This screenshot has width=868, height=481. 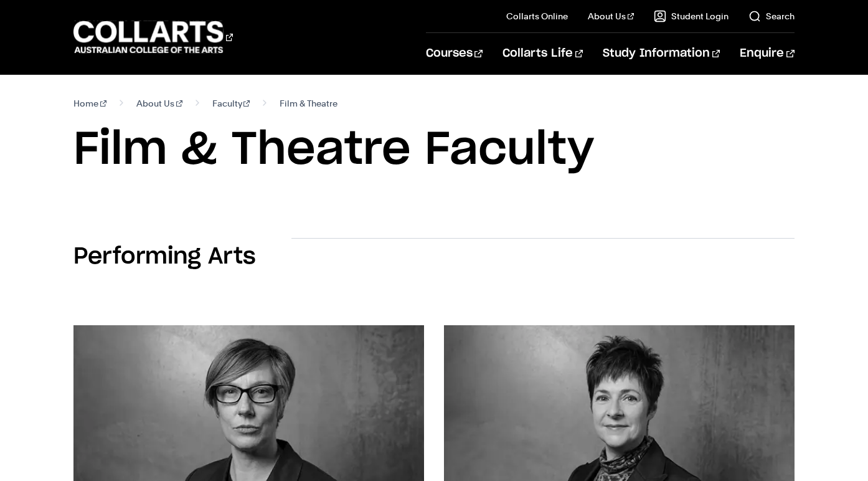 I want to click on a: Search, so click(x=771, y=16).